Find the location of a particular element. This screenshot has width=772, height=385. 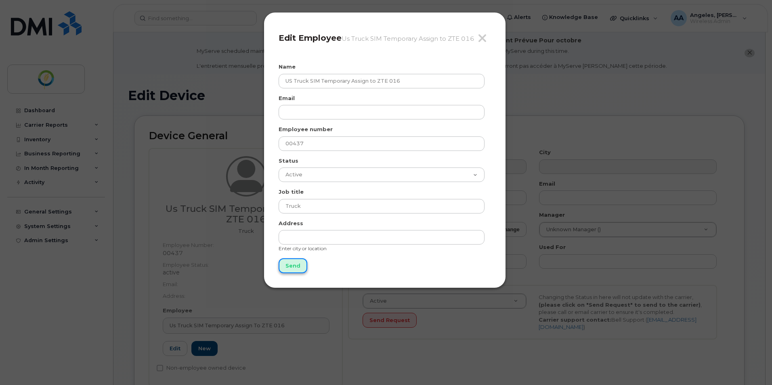

label: Job title is located at coordinates (291, 192).